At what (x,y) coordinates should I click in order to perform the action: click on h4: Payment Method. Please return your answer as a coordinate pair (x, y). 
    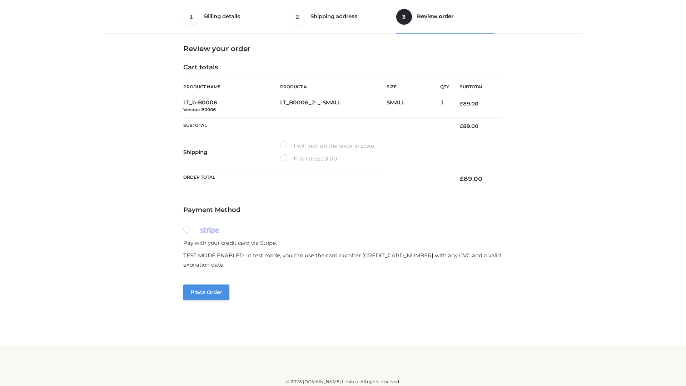
    Looking at the image, I should click on (343, 210).